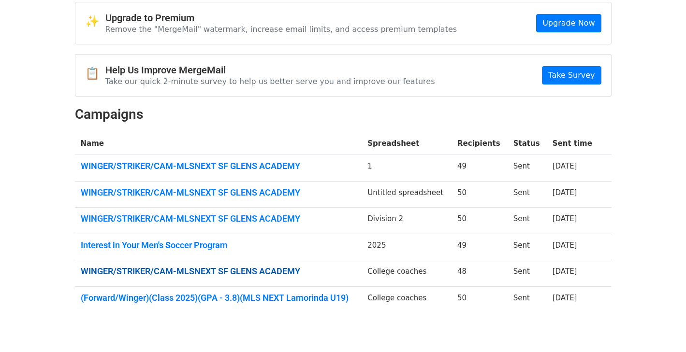 Image resolution: width=686 pixels, height=352 pixels. I want to click on td: 2025, so click(406, 247).